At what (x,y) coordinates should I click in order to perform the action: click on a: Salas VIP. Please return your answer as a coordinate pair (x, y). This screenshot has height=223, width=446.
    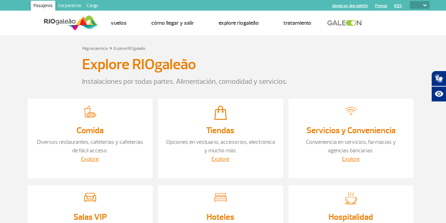
    Looking at the image, I should click on (90, 217).